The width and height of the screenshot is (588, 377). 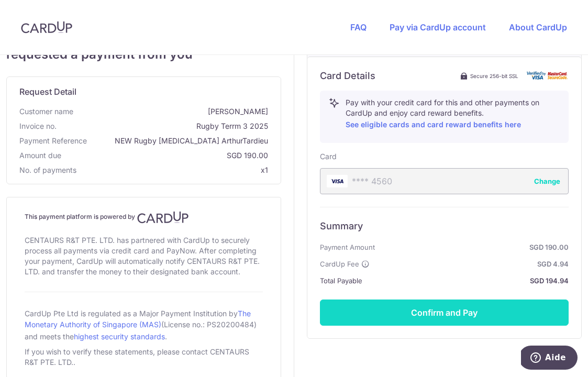 What do you see at coordinates (143, 256) in the screenshot?
I see `div: CENTAURS R&T PTE. LTD. has partnered with CardUp to securely process all payments via credit card...` at bounding box center [143, 256].